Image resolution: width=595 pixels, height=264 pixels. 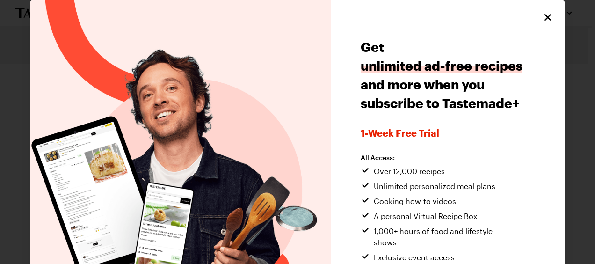 What do you see at coordinates (410, 171) in the screenshot?
I see `span: Over 12,000 recipes` at bounding box center [410, 171].